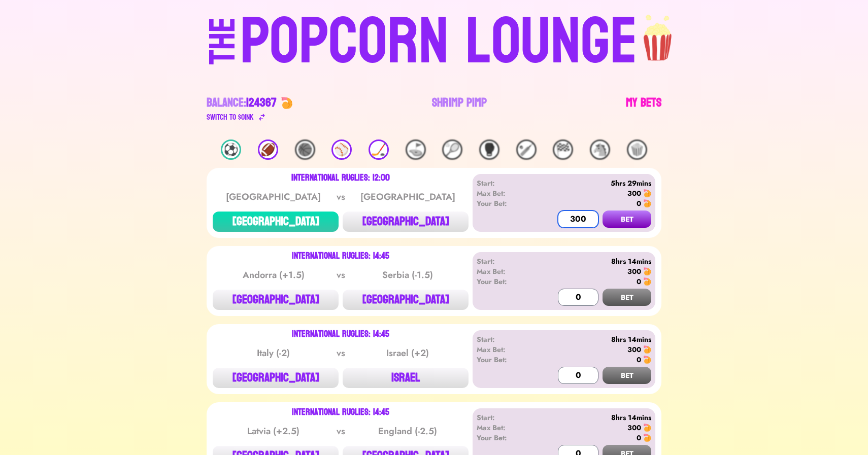 The width and height of the screenshot is (868, 455). Describe the element at coordinates (274, 275) in the screenshot. I see `div: Andorra (+1.5)` at that location.